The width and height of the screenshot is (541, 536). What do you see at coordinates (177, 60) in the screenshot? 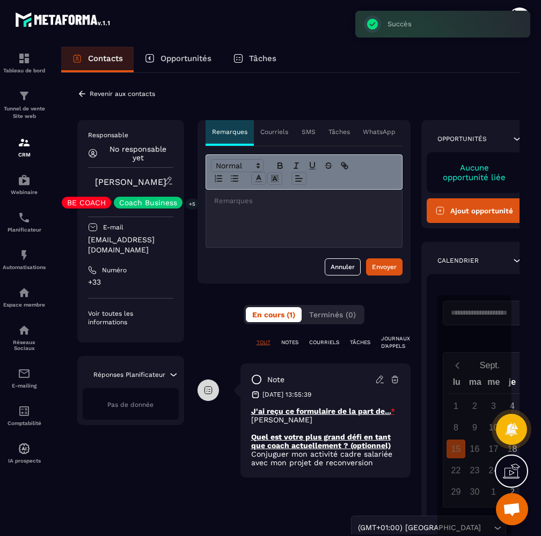
I see `a: Opportunités` at bounding box center [177, 60].